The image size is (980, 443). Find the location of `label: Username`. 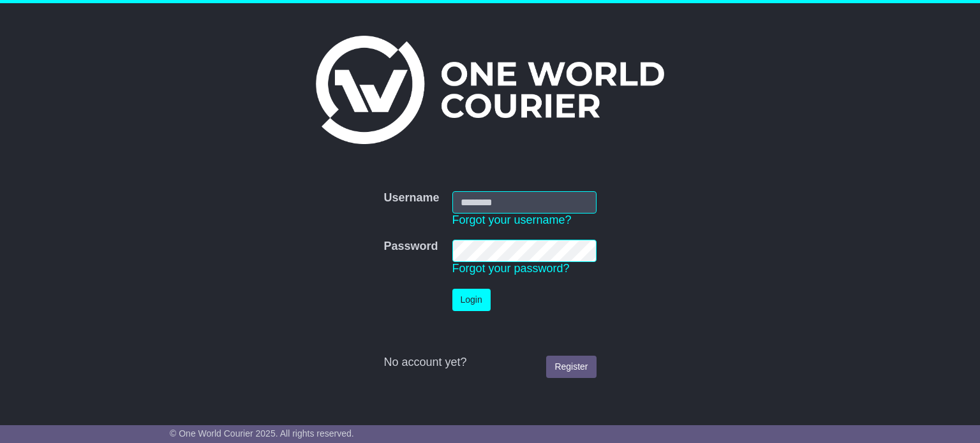

label: Username is located at coordinates (411, 198).